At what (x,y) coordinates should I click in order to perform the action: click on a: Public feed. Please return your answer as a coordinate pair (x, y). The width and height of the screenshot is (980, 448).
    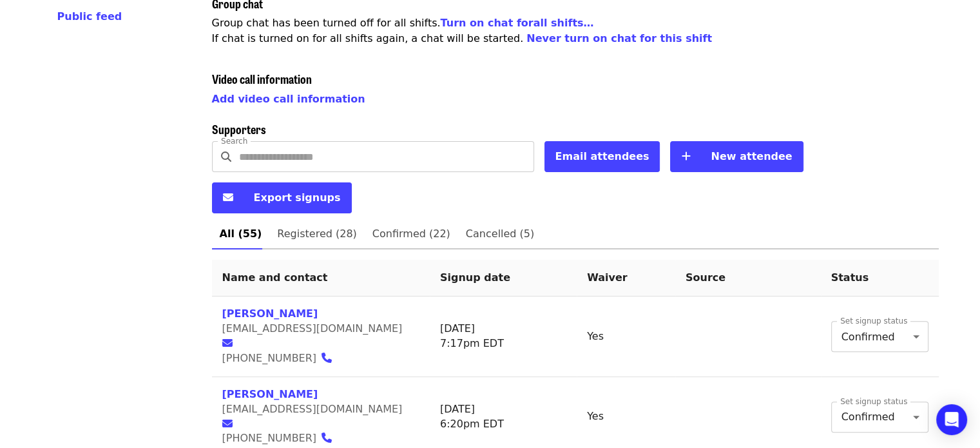
    Looking at the image, I should click on (119, 17).